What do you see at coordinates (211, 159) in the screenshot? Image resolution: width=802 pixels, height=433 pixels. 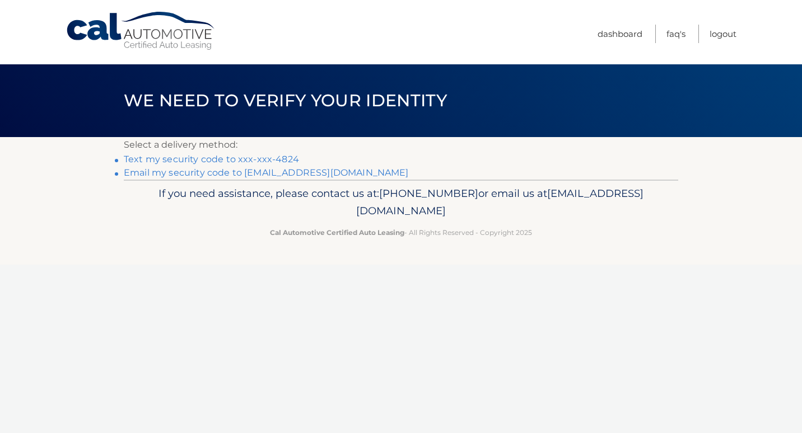 I see `a: Text my security code to xxx-xxx-4824` at bounding box center [211, 159].